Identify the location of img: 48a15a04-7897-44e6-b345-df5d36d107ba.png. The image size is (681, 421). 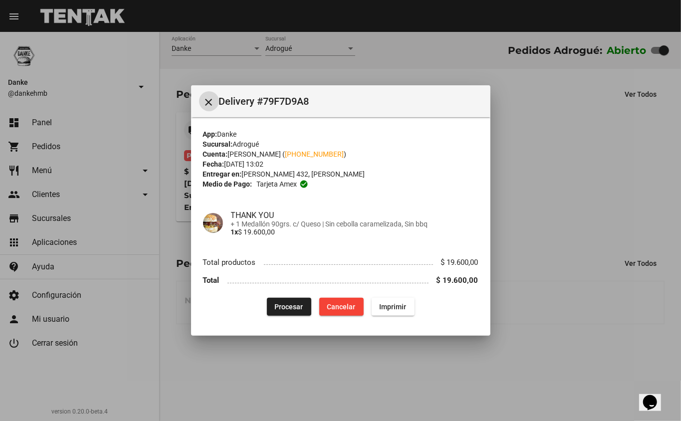
(213, 223).